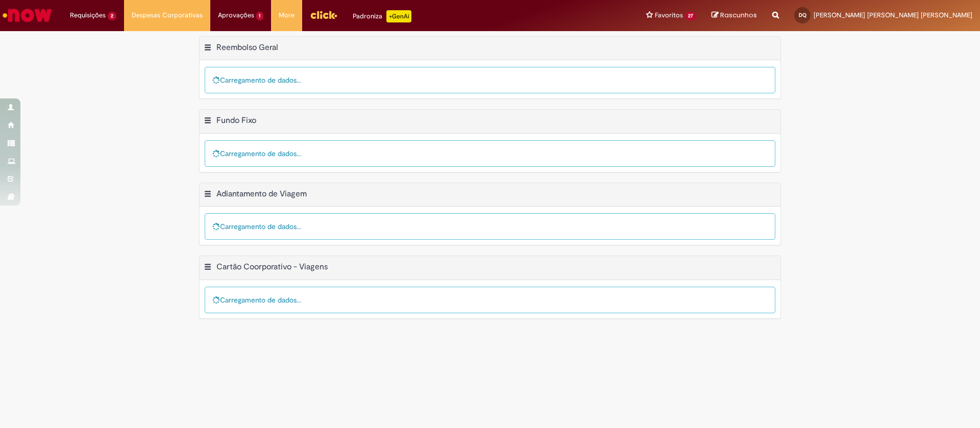 Image resolution: width=980 pixels, height=428 pixels. Describe the element at coordinates (802, 15) in the screenshot. I see `span: DQ` at that location.